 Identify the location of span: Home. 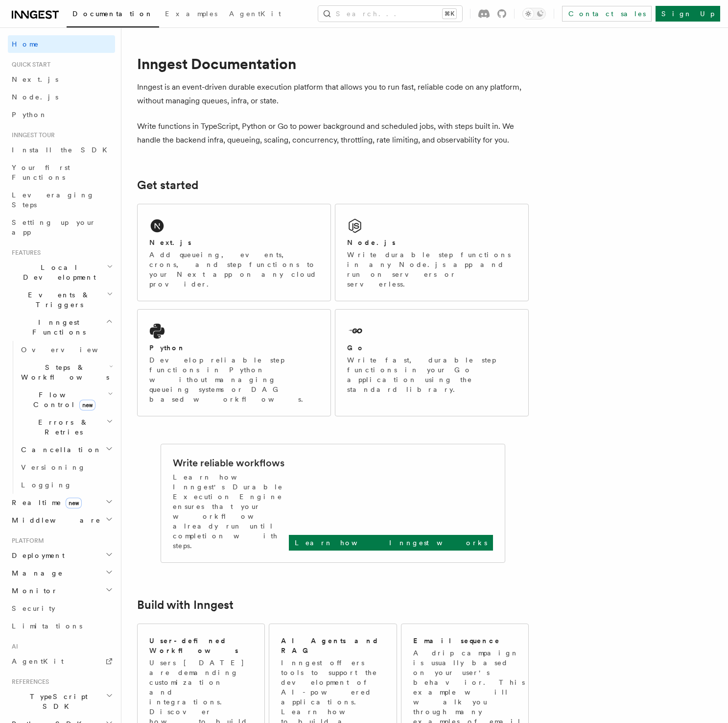
(26, 44).